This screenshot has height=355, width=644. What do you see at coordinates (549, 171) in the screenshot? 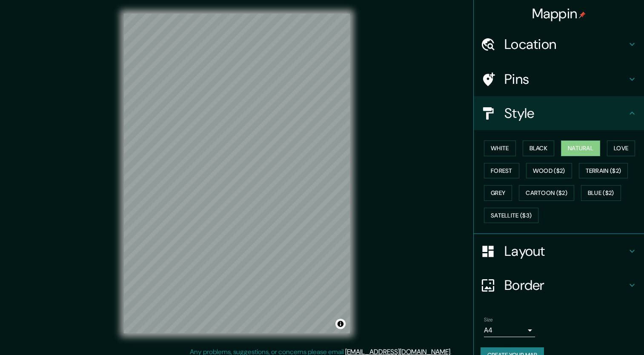
I see `button: Wood ($2)` at bounding box center [549, 171].